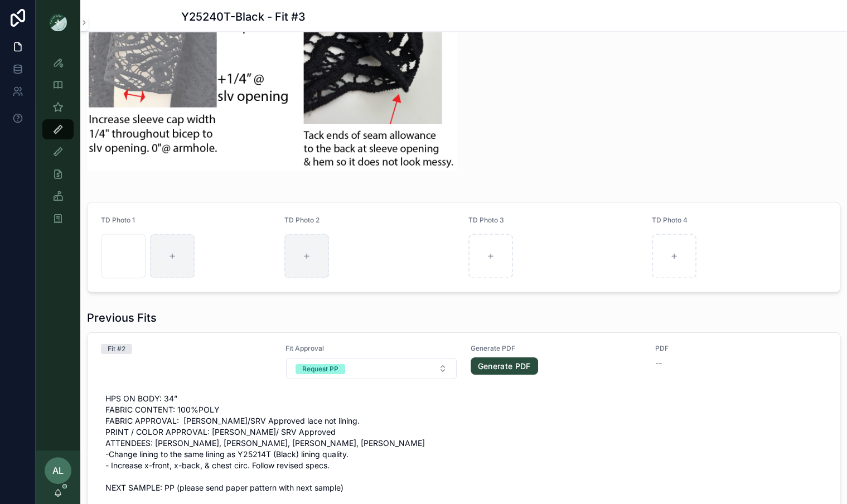  Describe the element at coordinates (740, 348) in the screenshot. I see `span: PDF` at that location.